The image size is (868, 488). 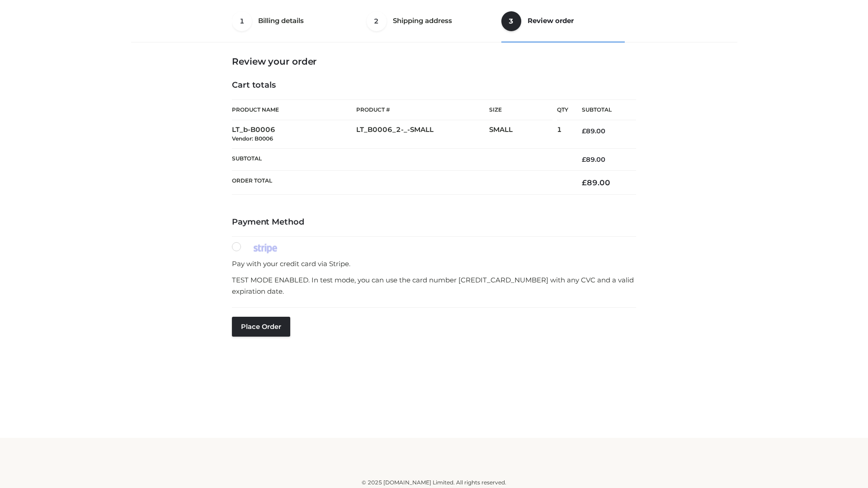 What do you see at coordinates (294, 134) in the screenshot?
I see `td: LT_b-B0006` at bounding box center [294, 134].